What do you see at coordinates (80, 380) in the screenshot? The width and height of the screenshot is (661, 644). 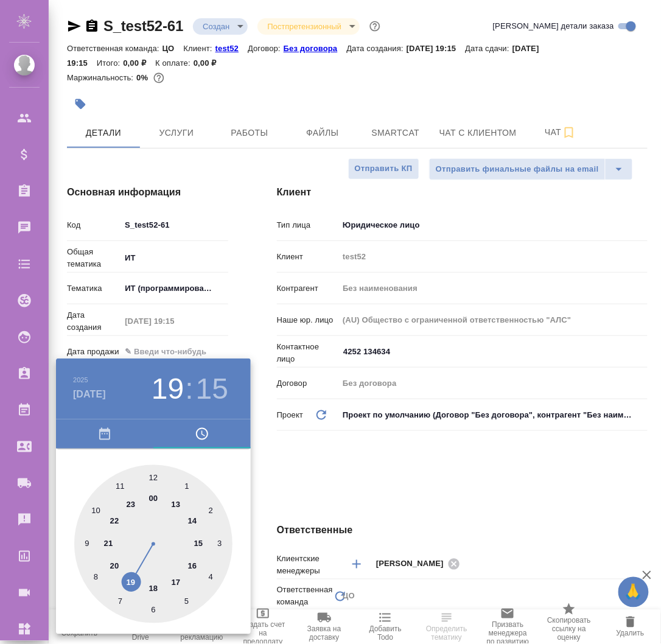 I see `button: 2025` at bounding box center [80, 380].